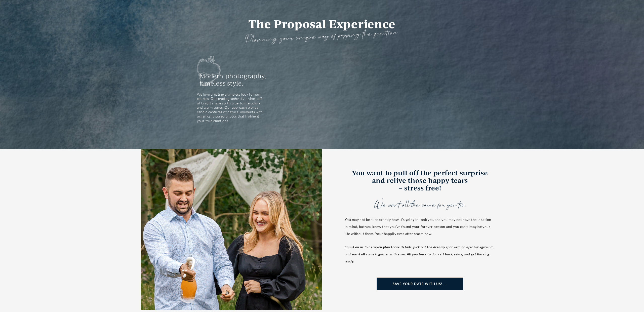 This screenshot has height=312, width=644. Describe the element at coordinates (419, 254) in the screenshot. I see `strong: Count on us to help you plan those details, pick out the dreamy spot with an epic background, and...` at that location.